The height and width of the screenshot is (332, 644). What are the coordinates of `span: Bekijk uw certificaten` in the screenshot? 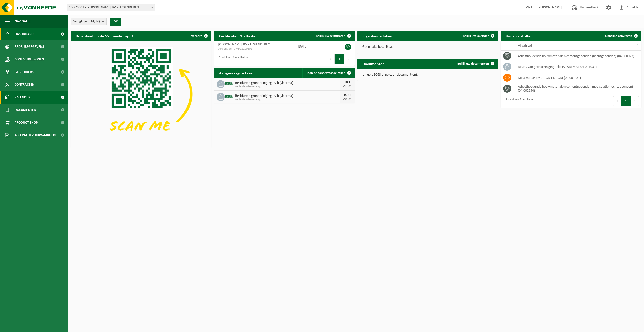 It's located at (331, 36).